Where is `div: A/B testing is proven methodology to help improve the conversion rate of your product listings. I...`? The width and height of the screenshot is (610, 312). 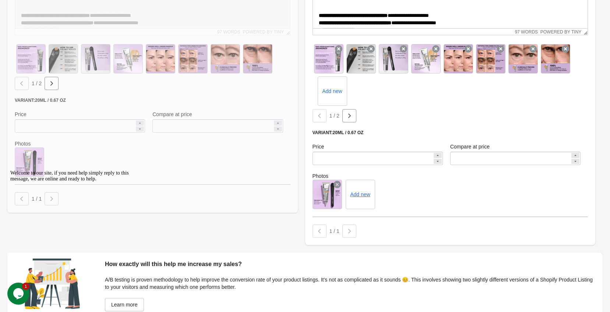
div: A/B testing is proven methodology to help improve the conversion rate of your product listings. I... is located at coordinates (350, 284).